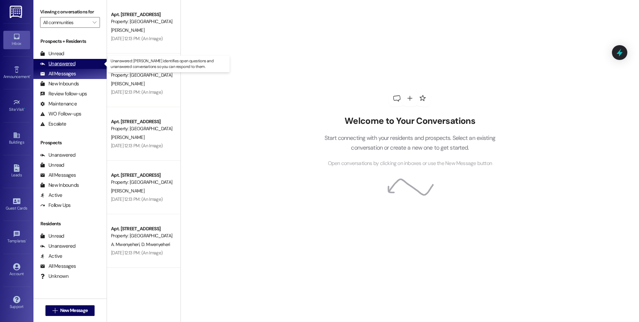 This screenshot has height=322, width=639. I want to click on a: Leads, so click(17, 171).